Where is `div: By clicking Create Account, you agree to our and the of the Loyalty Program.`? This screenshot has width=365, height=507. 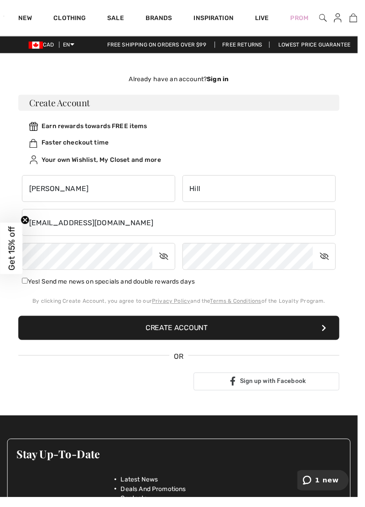
div: By clicking Create Account, you agree to our and the of the Loyalty Program. is located at coordinates (182, 307).